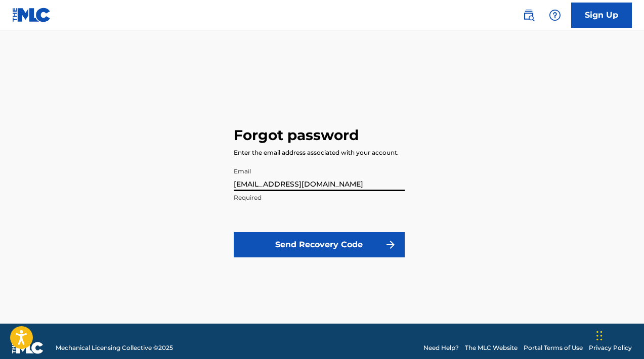  I want to click on span: Mechanical Licensing Collective © 2025, so click(114, 348).